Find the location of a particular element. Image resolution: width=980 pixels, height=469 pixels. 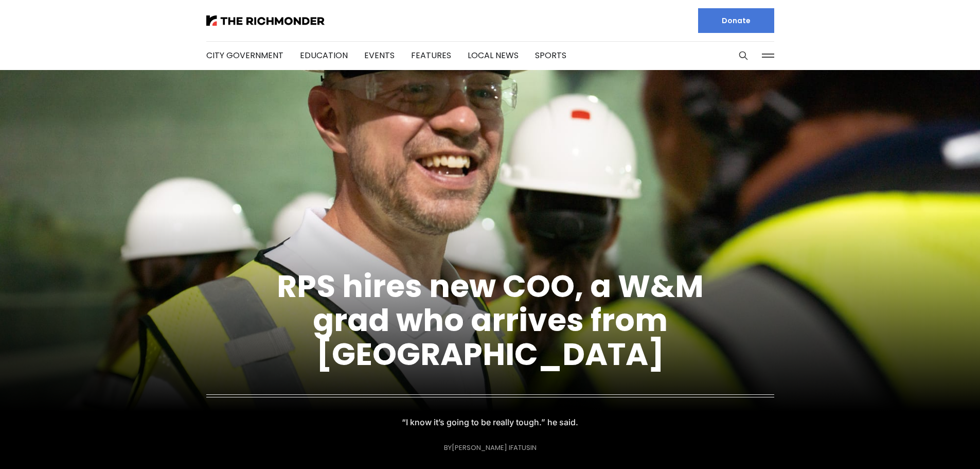

a: Education is located at coordinates (324, 55).